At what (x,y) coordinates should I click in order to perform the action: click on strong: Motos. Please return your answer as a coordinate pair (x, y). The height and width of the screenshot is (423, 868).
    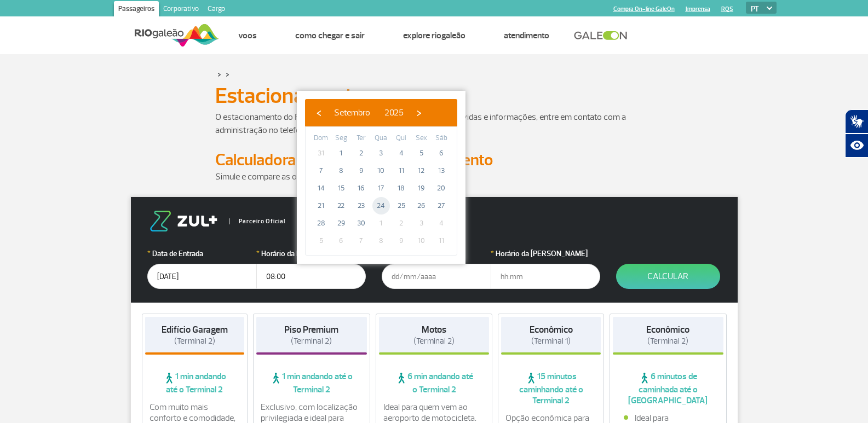
    Looking at the image, I should click on (434, 329).